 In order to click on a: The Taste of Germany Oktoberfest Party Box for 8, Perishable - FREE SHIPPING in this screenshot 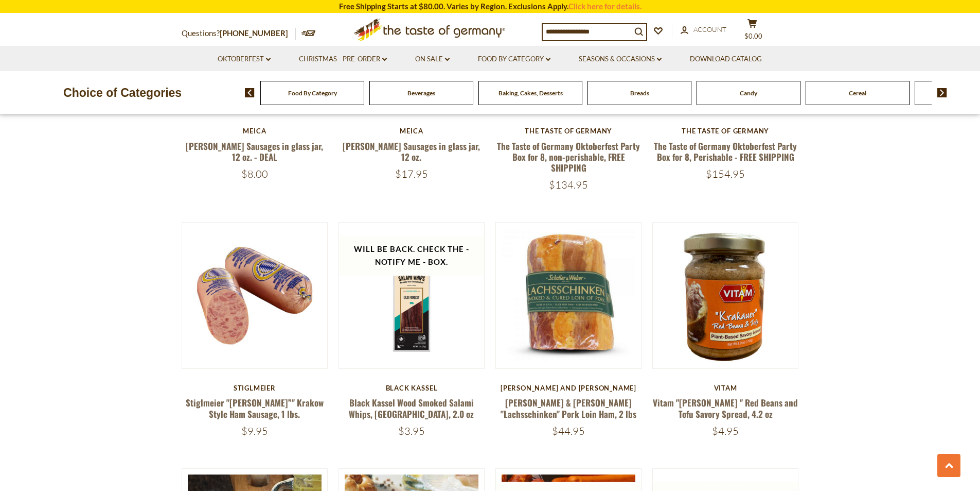, I will do `click(725, 151)`.